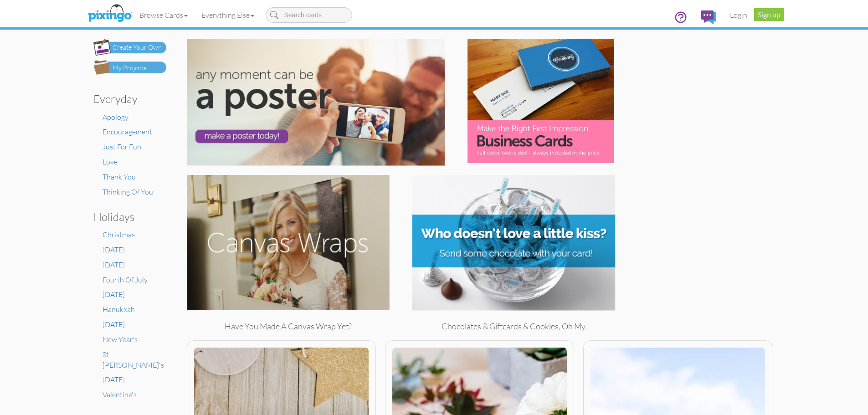  What do you see at coordinates (115, 117) in the screenshot?
I see `span: Apology` at bounding box center [115, 117].